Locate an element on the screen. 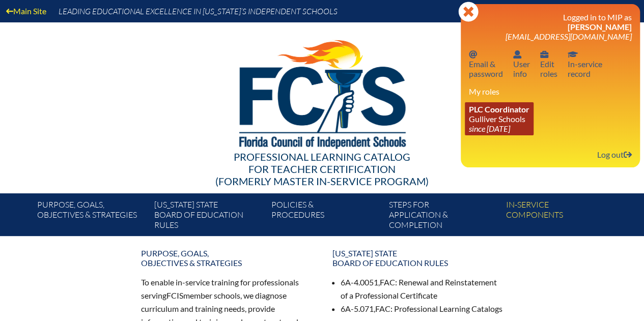  a: User infoUserinfo is located at coordinates (521, 63).